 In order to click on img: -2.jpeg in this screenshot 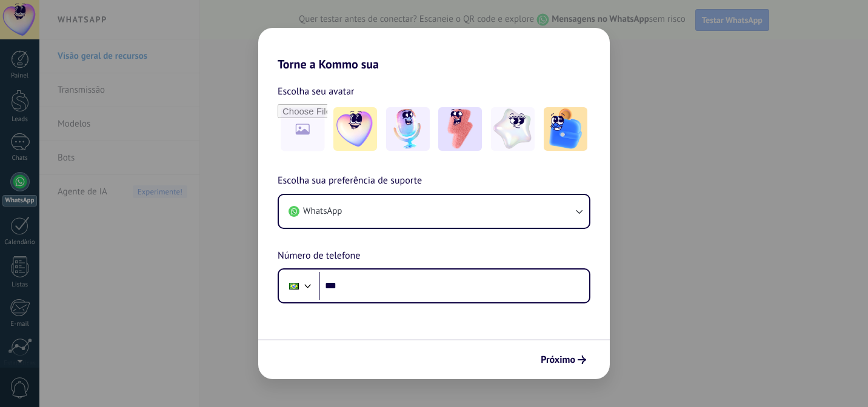, I will do `click(408, 129)`.